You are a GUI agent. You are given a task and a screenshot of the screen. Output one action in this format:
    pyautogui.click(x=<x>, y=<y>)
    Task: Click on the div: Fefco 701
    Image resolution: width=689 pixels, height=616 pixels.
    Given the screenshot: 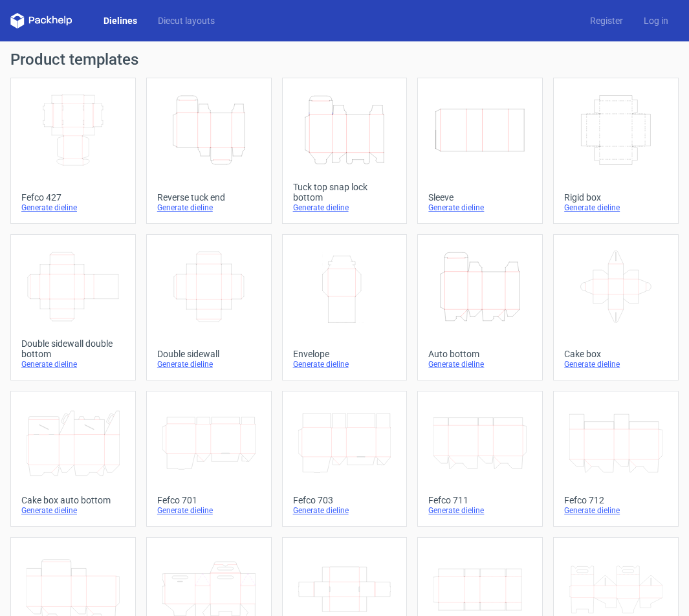 What is the action you would take?
    pyautogui.click(x=209, y=500)
    